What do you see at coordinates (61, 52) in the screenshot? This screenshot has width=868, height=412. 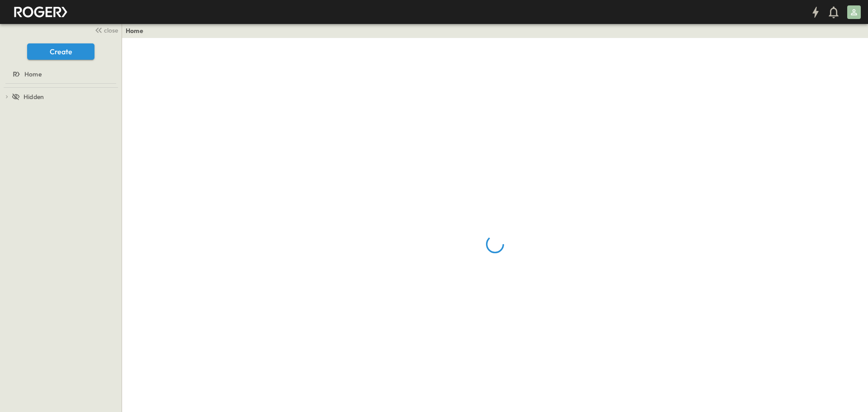 I see `button: Create` at bounding box center [61, 52].